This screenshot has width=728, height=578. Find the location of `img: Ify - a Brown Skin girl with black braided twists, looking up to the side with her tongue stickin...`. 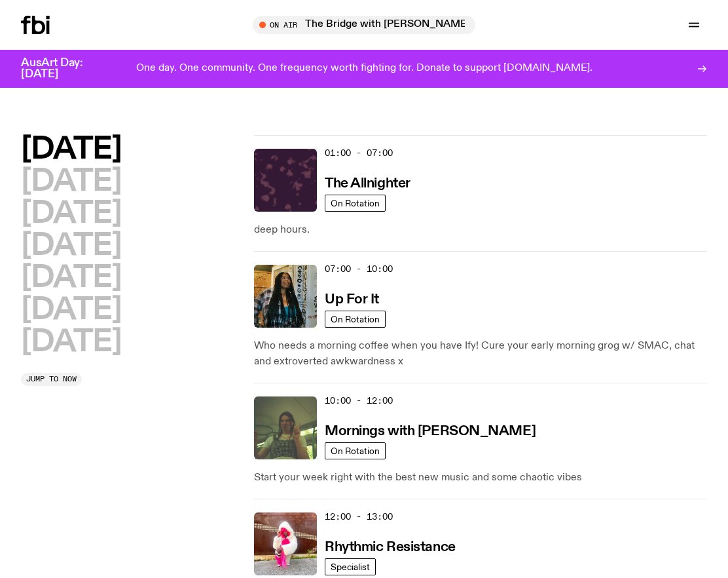

img: Ify - a Brown Skin girl with black braided twists, looking up to the side with her tongue stickin... is located at coordinates (285, 296).